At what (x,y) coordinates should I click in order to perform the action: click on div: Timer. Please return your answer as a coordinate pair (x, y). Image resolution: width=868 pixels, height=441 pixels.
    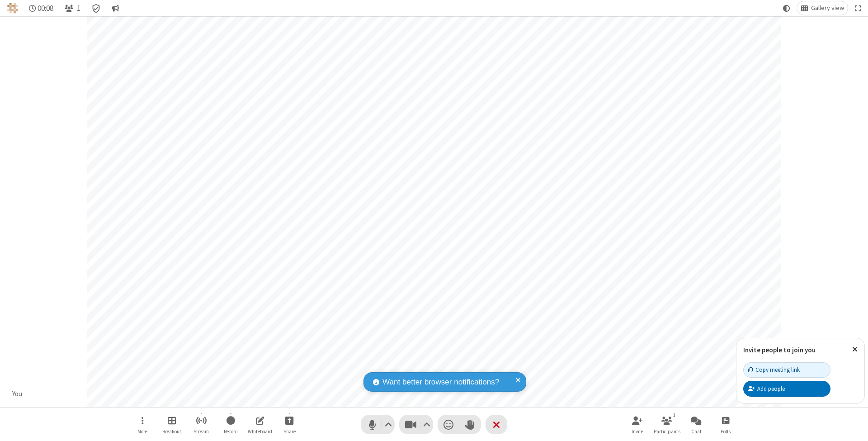
    Looking at the image, I should click on (41, 8).